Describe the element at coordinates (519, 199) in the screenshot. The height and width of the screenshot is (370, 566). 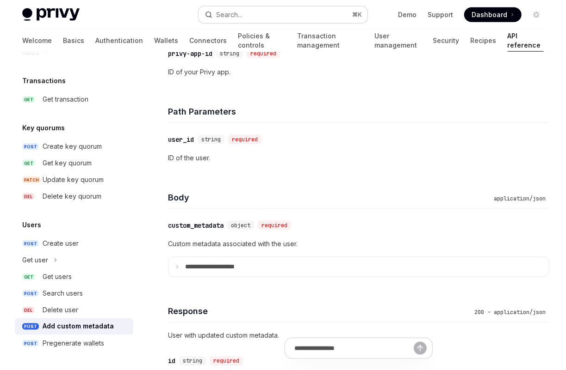
I see `div: application/json` at that location.